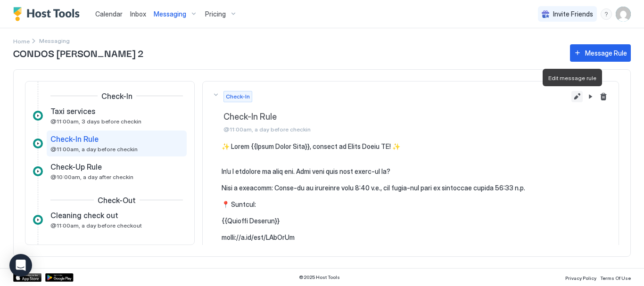  What do you see at coordinates (600, 52) in the screenshot?
I see `button: Message Rule` at bounding box center [600, 52].